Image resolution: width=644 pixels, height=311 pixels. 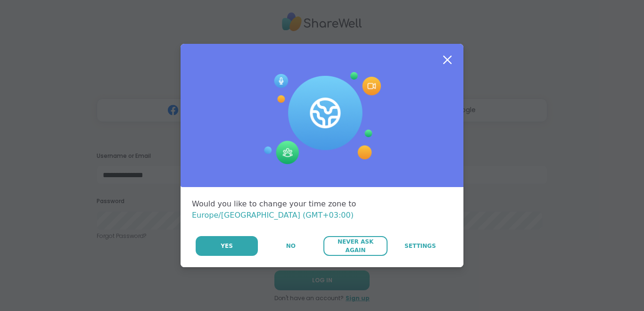 What do you see at coordinates (420, 246) in the screenshot?
I see `a: Settings` at bounding box center [420, 246].